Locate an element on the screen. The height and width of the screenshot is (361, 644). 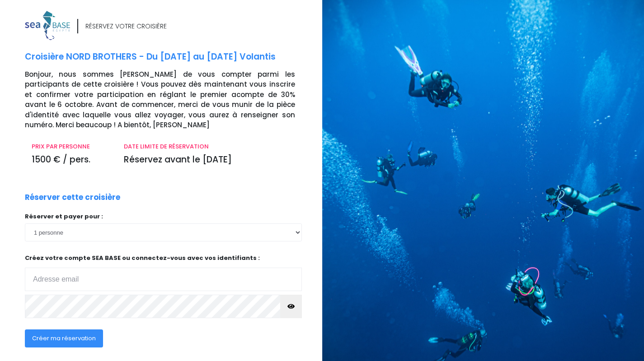
button: Créer ma réservation is located at coordinates (63, 339).